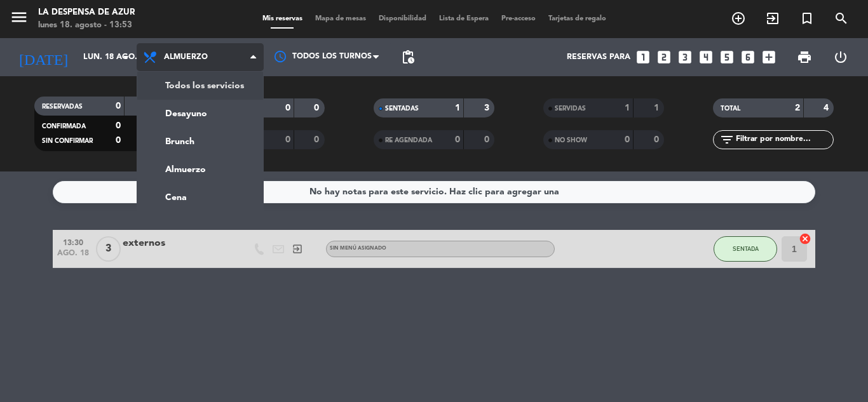  I want to click on span: Mapa de mesas, so click(341, 19).